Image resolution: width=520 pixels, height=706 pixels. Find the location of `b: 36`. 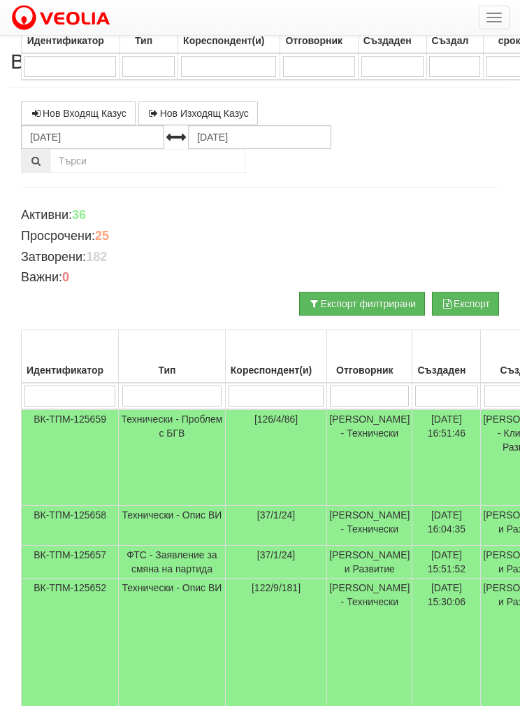

b: 36 is located at coordinates (79, 215).